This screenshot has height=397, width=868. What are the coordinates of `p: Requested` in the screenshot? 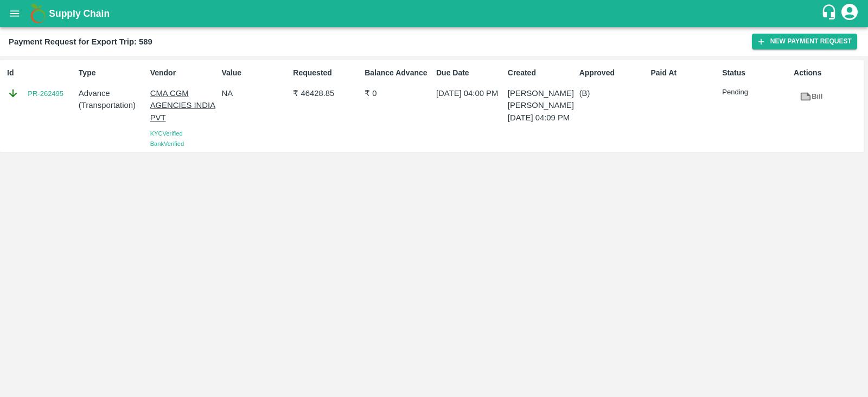 It's located at (327, 73).